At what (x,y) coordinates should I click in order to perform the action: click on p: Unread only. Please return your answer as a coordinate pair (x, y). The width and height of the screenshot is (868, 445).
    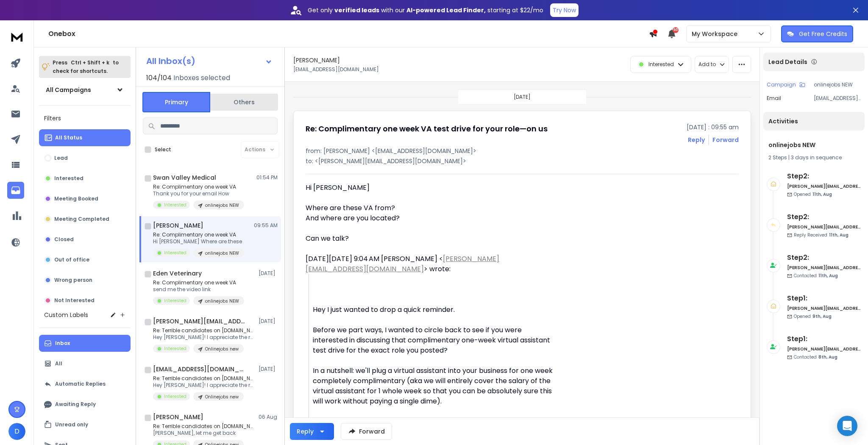
    Looking at the image, I should click on (71, 425).